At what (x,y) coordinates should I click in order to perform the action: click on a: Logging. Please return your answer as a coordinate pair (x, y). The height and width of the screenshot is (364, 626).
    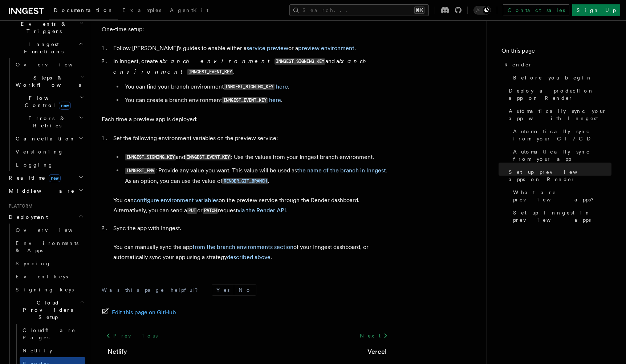
    Looking at the image, I should click on (49, 165).